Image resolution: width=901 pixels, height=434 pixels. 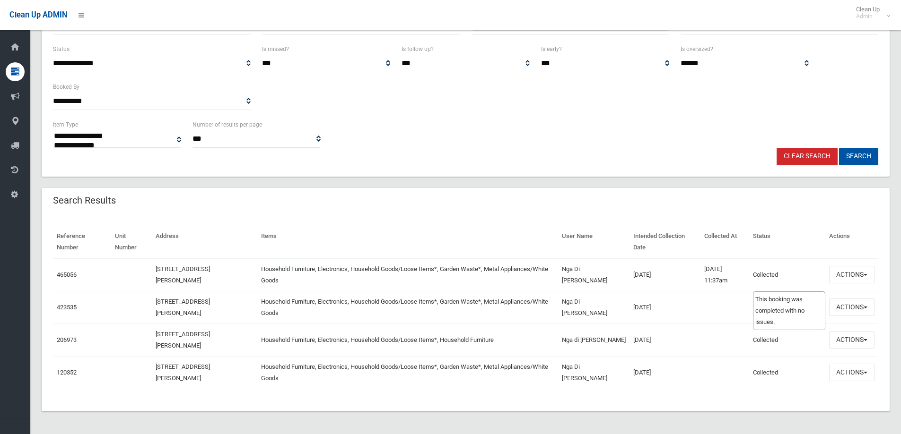 What do you see at coordinates (38, 15) in the screenshot?
I see `span: Clean Up ADMIN` at bounding box center [38, 15].